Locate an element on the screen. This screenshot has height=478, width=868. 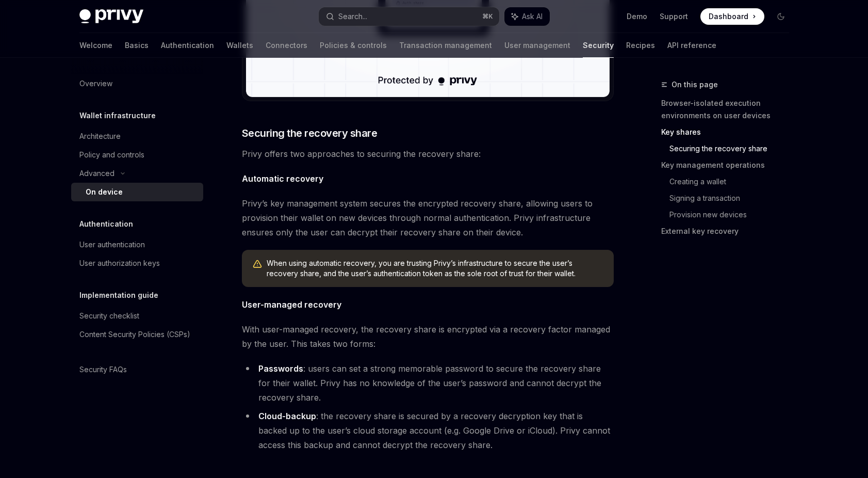
img: dark logo is located at coordinates (111, 16).